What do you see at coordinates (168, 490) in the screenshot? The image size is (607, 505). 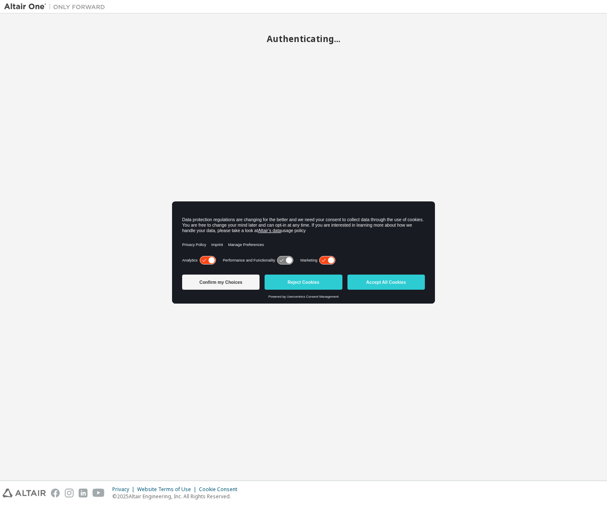 I see `div: Website Terms of Use` at bounding box center [168, 490].